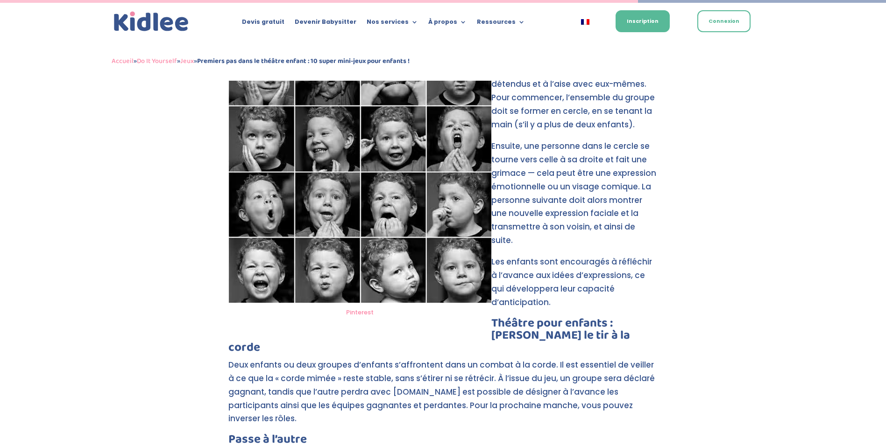 The height and width of the screenshot is (445, 886). Describe the element at coordinates (151, 21) in the screenshot. I see `a: Kidlee Logo` at that location.